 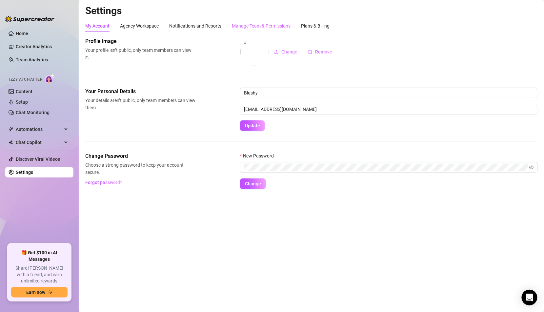 I want to click on div: Manage Team & Permissions, so click(x=261, y=26).